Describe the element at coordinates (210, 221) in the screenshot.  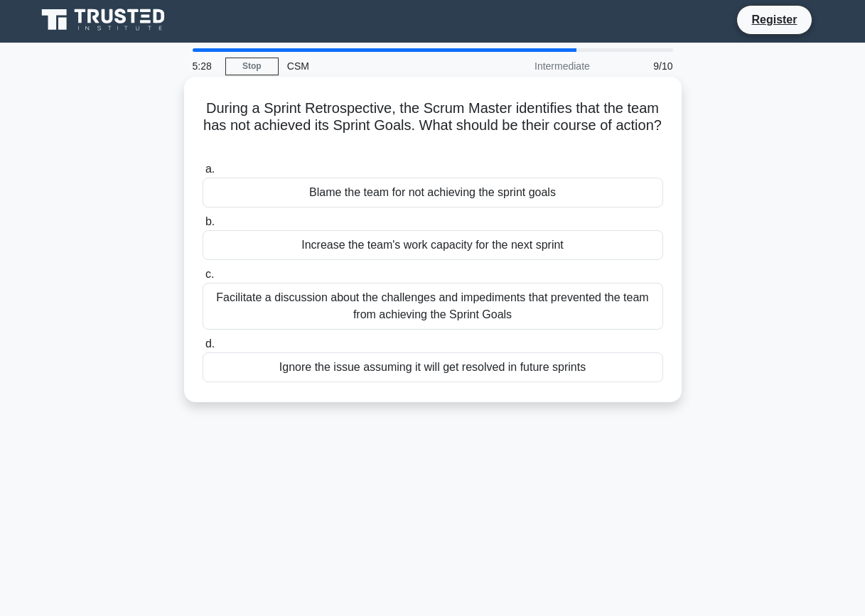
I see `span: b.` at that location.